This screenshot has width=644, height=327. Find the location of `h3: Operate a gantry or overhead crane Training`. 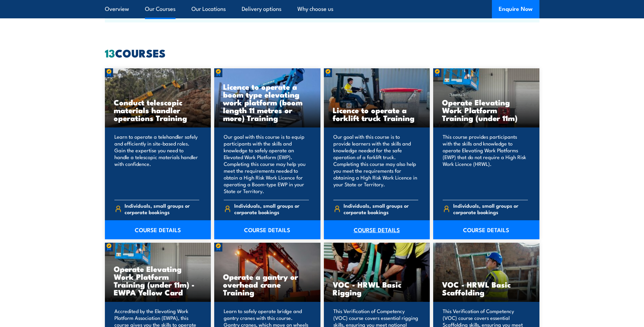

h3: Operate a gantry or overhead crane Training is located at coordinates (267, 284).